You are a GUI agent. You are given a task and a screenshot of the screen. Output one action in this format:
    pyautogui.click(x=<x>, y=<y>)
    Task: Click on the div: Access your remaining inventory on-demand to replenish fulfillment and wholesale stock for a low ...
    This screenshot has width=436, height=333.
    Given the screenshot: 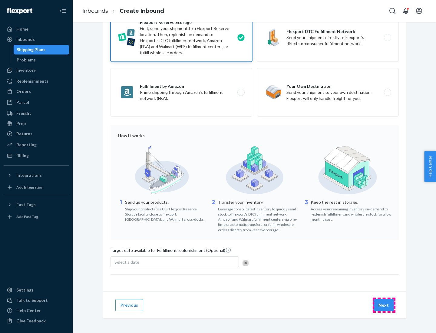 What is the action you would take?
    pyautogui.click(x=351, y=213)
    